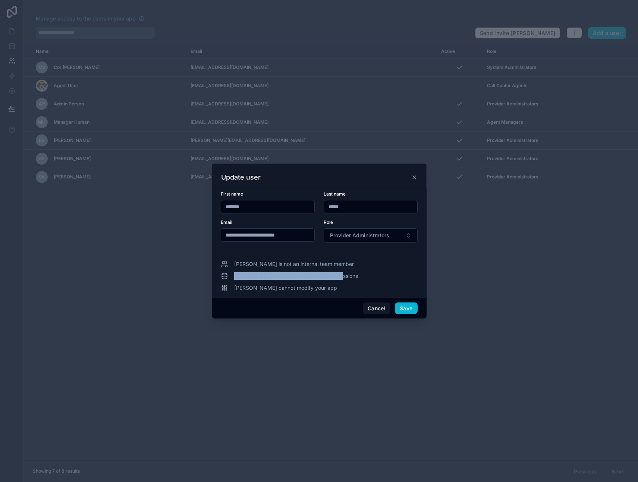  I want to click on span: Email, so click(226, 222).